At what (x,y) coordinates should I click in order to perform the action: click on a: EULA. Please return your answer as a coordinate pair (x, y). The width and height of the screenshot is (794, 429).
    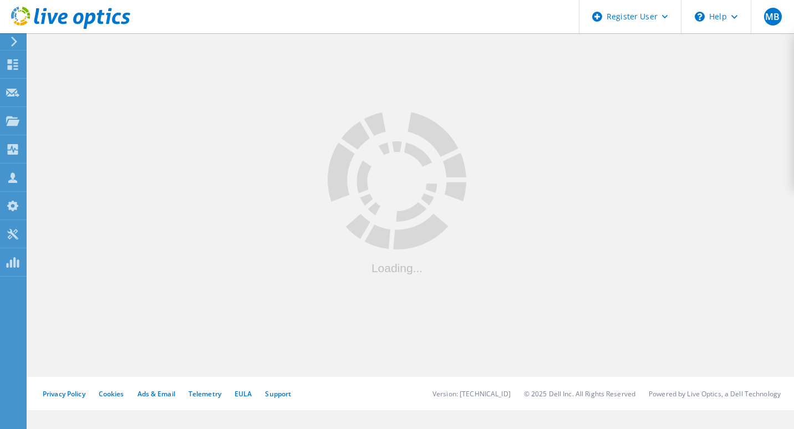
    Looking at the image, I should click on (243, 394).